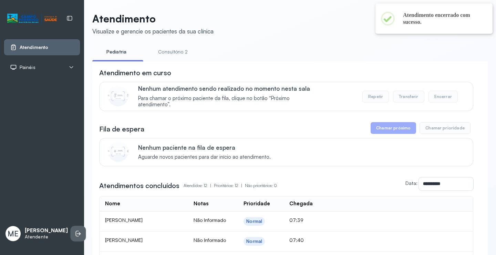  What do you see at coordinates (153, 31) in the screenshot?
I see `div: Visualize e gerencie os pacientes da sua clínica` at bounding box center [153, 31].